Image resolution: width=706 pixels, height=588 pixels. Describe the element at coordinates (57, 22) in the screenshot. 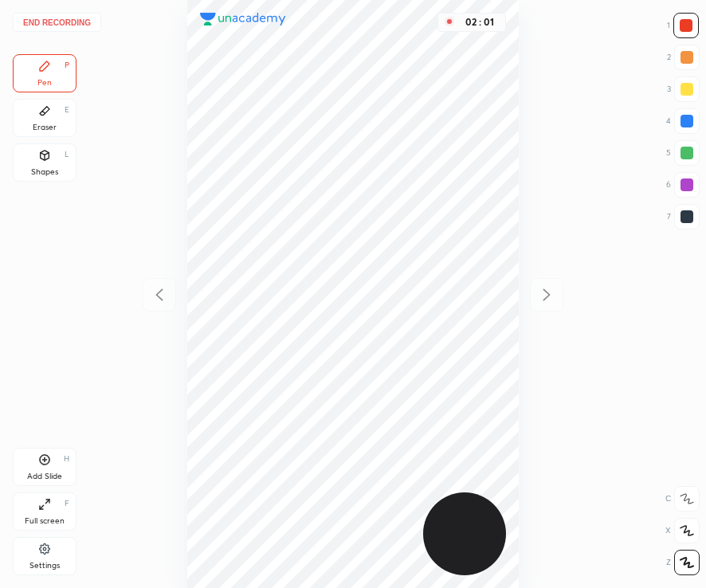

I see `button: End recording` at that location.